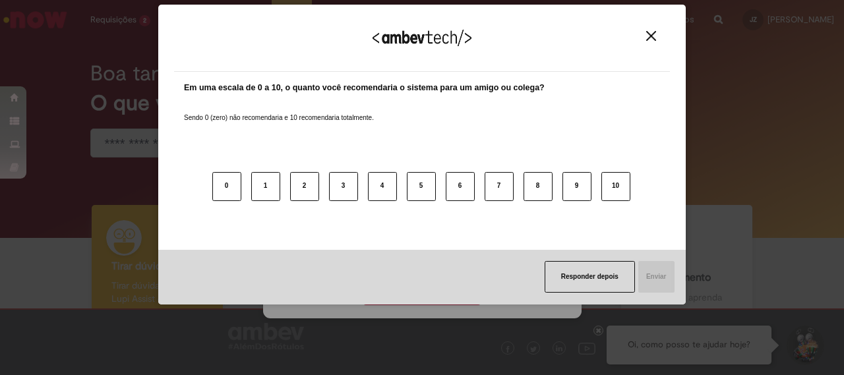  What do you see at coordinates (421, 187) in the screenshot?
I see `button: 5` at bounding box center [421, 187].